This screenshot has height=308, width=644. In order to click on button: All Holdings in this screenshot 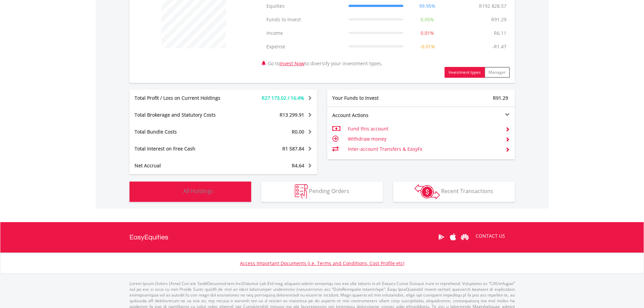, I will do `click(190, 192)`.